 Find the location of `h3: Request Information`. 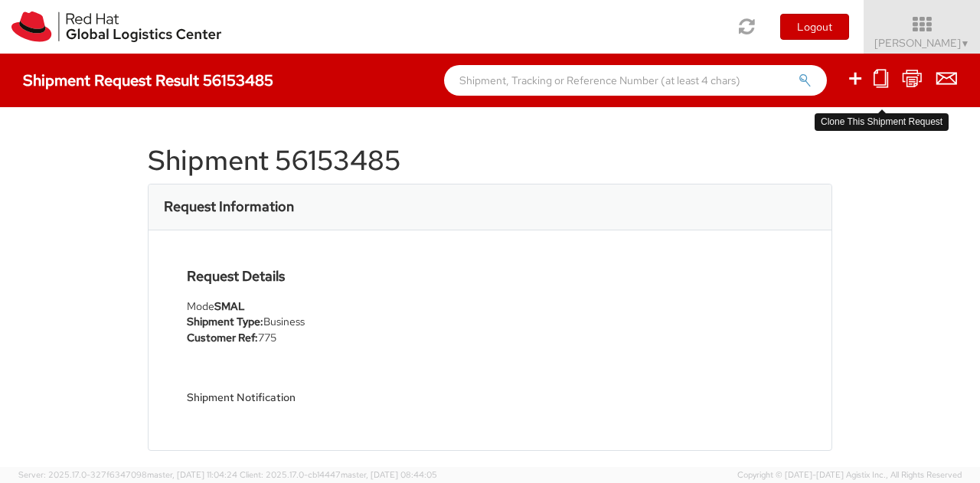

h3: Request Information is located at coordinates (229, 207).